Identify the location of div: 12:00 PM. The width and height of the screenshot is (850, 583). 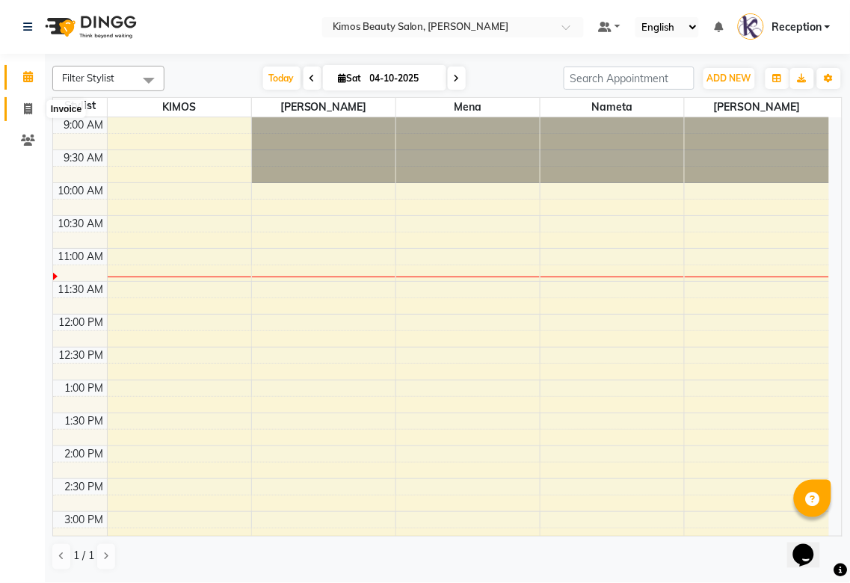
(81, 322).